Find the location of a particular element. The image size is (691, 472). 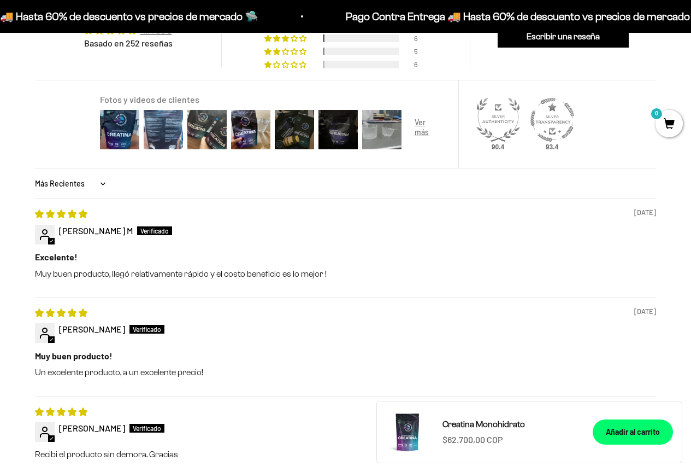

div: Silver Authentic Shop. At least 90% of published reviews are verified reviews is located at coordinates (498, 121).